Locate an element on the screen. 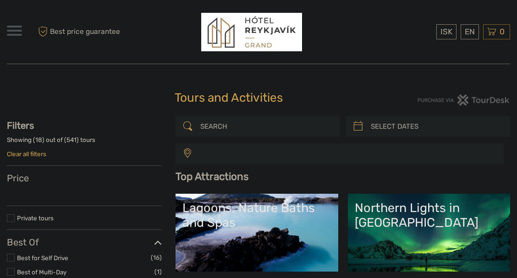 This screenshot has width=517, height=278. div: Lagoons, Nature Baths and Spas is located at coordinates (257, 215).